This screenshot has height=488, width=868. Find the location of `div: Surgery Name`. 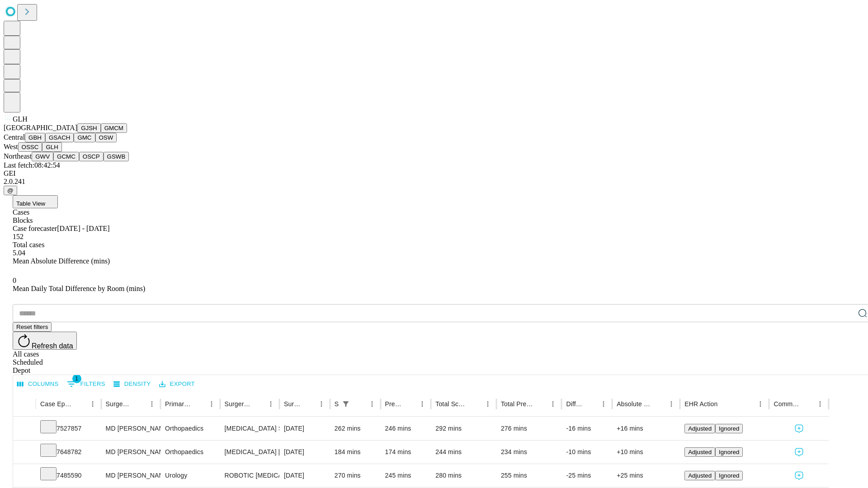

div: Surgery Name is located at coordinates (238, 404).